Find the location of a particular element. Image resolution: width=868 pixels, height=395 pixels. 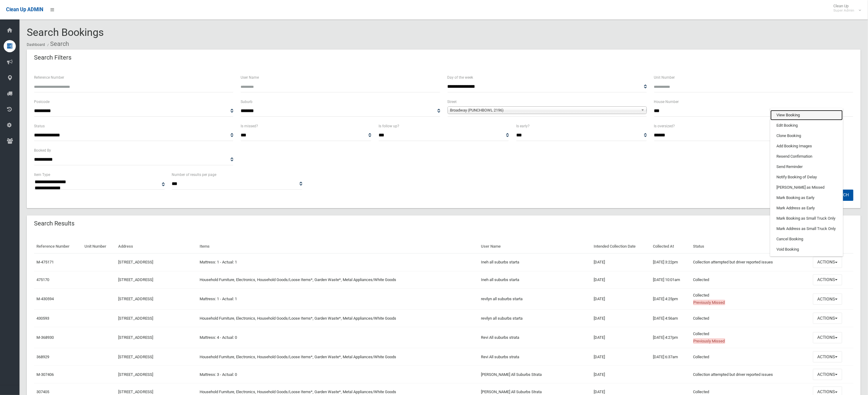

label: House Number is located at coordinates (667, 101).